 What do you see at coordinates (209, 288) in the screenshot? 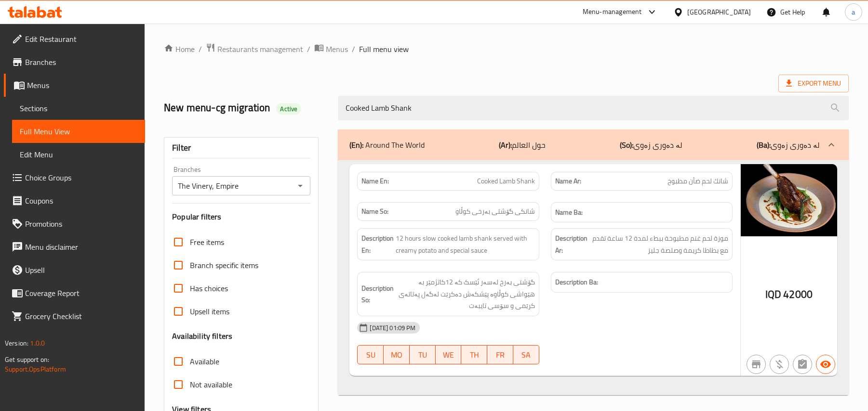
I see `span: Has choices` at bounding box center [209, 288].